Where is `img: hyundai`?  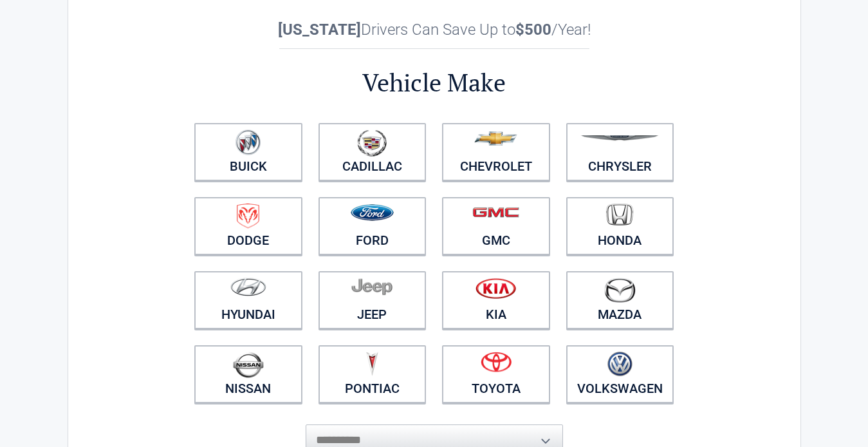 img: hyundai is located at coordinates (249, 286).